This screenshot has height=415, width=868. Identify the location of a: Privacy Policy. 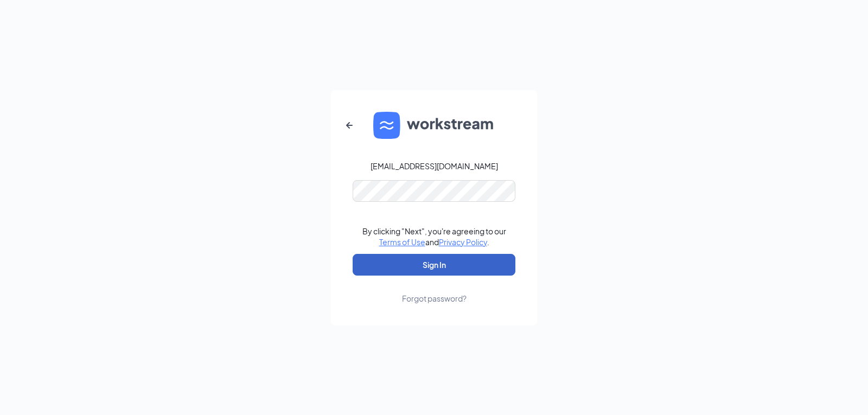
(463, 242).